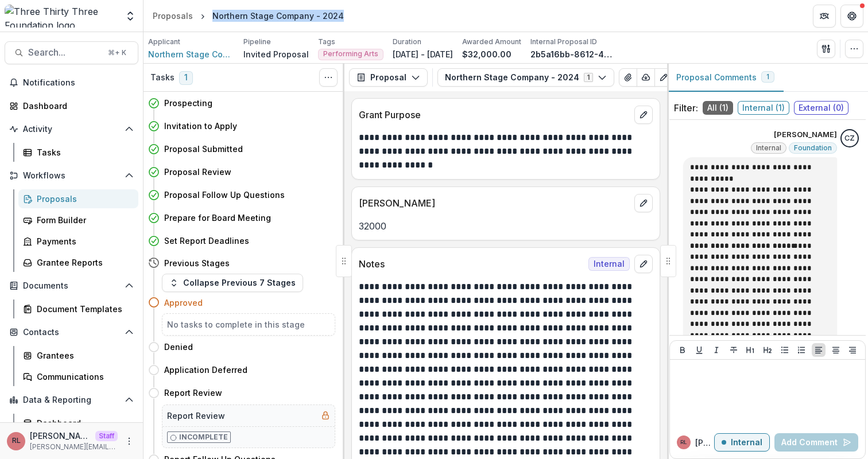 The width and height of the screenshot is (868, 459). I want to click on div: Document Templates, so click(83, 309).